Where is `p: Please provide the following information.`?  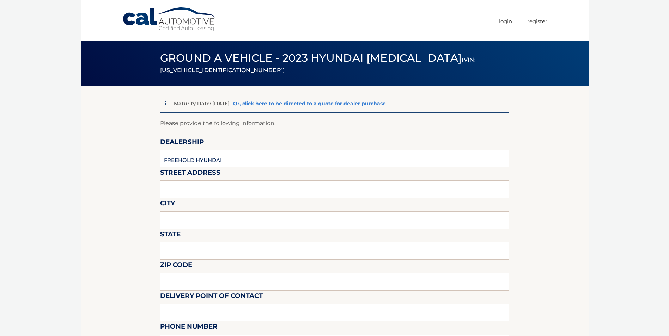 p: Please provide the following information. is located at coordinates (334, 123).